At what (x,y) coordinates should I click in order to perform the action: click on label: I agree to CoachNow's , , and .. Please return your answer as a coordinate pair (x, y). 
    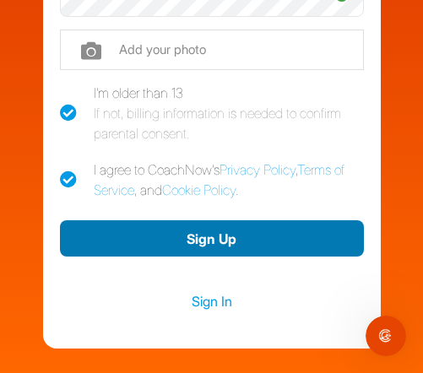
    Looking at the image, I should click on (212, 180).